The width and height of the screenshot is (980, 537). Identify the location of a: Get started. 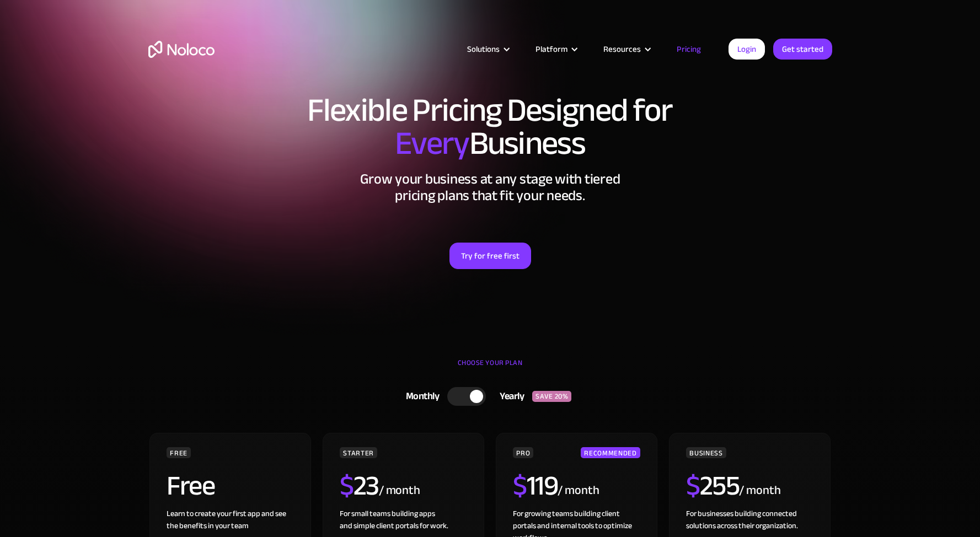
(802, 49).